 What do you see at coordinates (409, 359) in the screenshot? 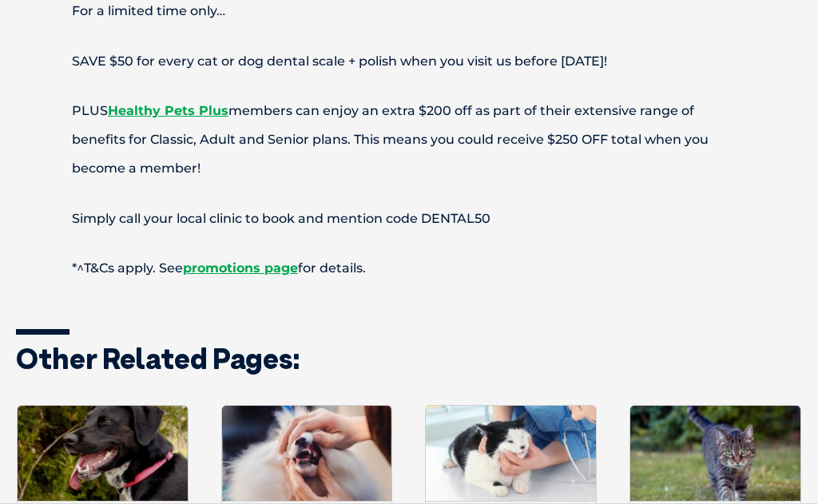
I see `h3: Other related pages:` at bounding box center [409, 359].